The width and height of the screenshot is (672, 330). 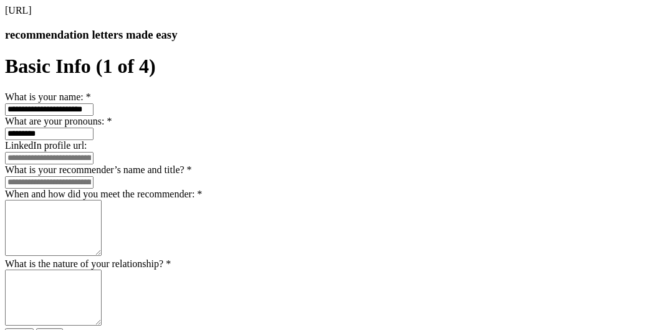 What do you see at coordinates (336, 35) in the screenshot?
I see `h3: recommendation letters made easy` at bounding box center [336, 35].